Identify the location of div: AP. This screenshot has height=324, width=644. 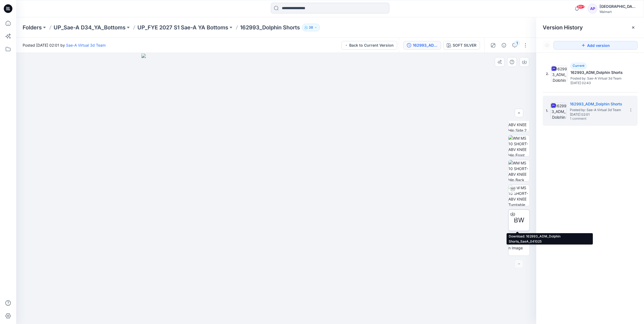
(592, 8).